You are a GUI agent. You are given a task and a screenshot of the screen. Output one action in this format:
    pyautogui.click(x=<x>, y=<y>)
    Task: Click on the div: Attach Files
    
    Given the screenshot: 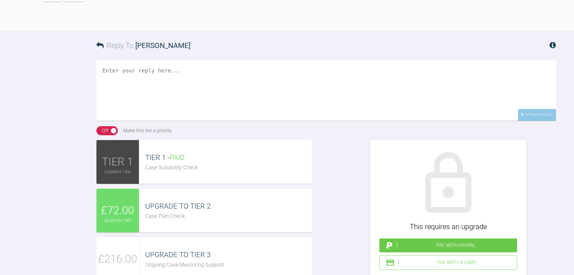 What is the action you would take?
    pyautogui.click(x=537, y=115)
    